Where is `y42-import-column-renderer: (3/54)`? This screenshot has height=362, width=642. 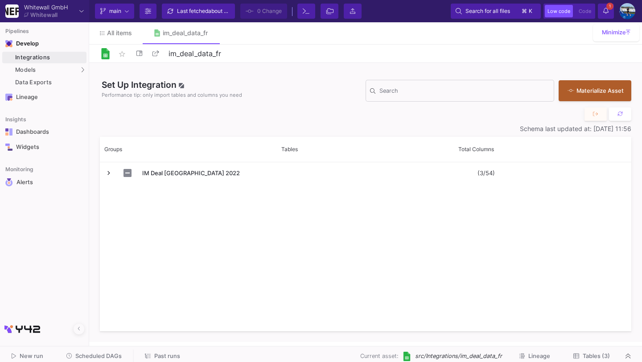 y42-import-column-renderer: (3/54) is located at coordinates (486, 173).